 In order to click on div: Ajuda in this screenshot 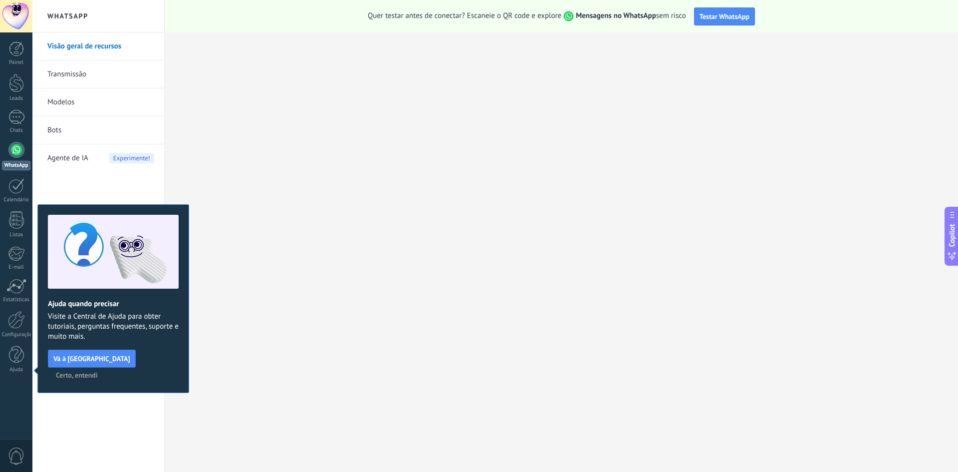, I will do `click(16, 369)`.